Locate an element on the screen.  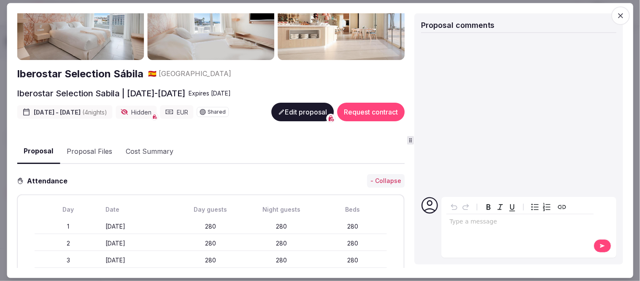
div: 1 is located at coordinates (68, 226).